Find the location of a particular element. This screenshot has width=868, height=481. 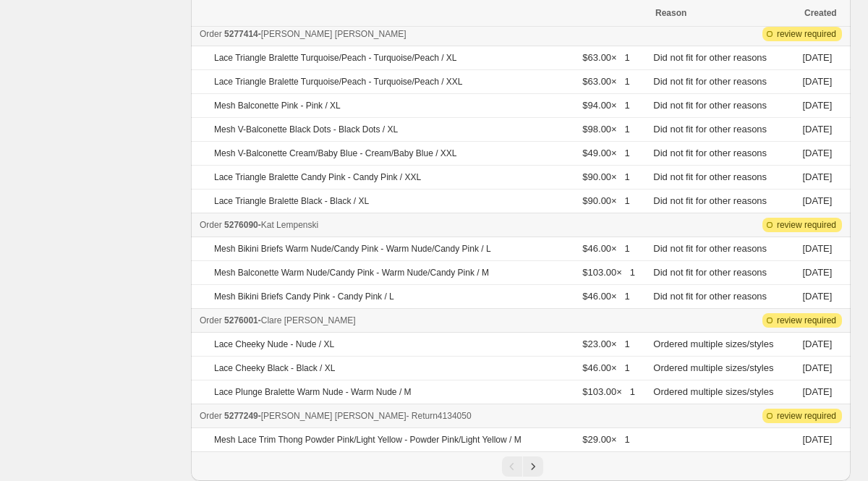

span: $23.00 × 1 is located at coordinates (605, 344).